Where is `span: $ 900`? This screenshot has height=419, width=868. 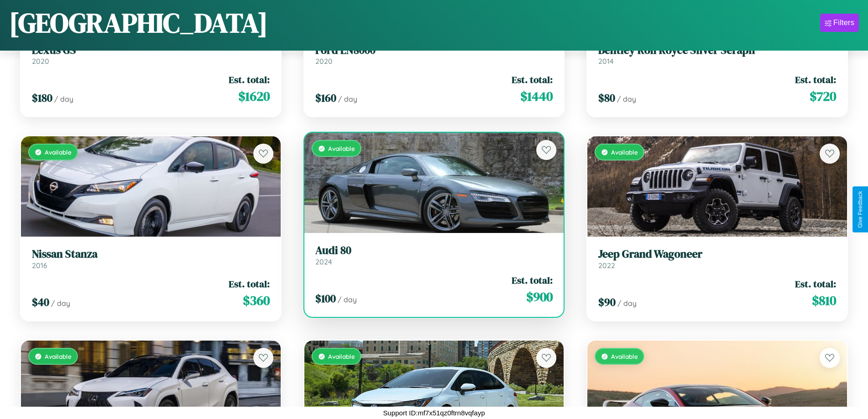
span: $ 900 is located at coordinates (540, 296).